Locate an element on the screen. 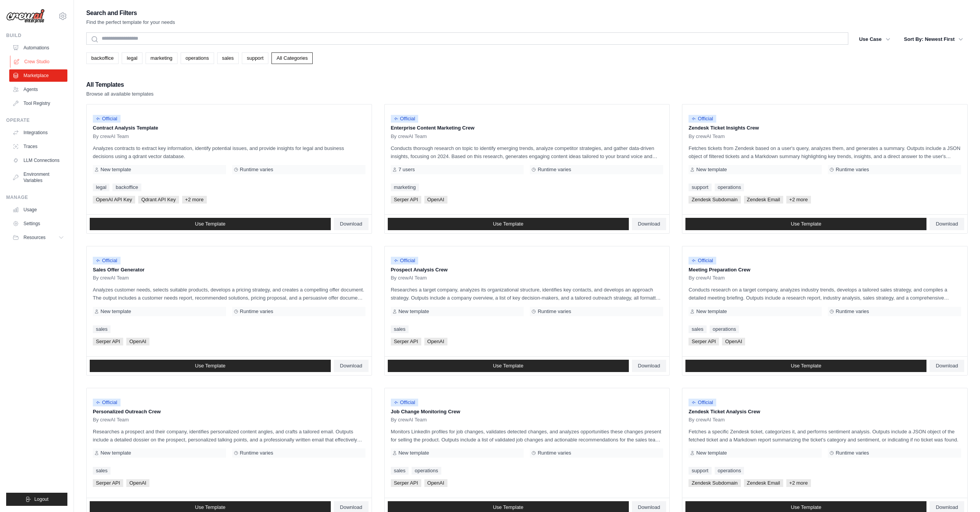 The height and width of the screenshot is (512, 980). p: Contract Analysis Template is located at coordinates (230, 128).